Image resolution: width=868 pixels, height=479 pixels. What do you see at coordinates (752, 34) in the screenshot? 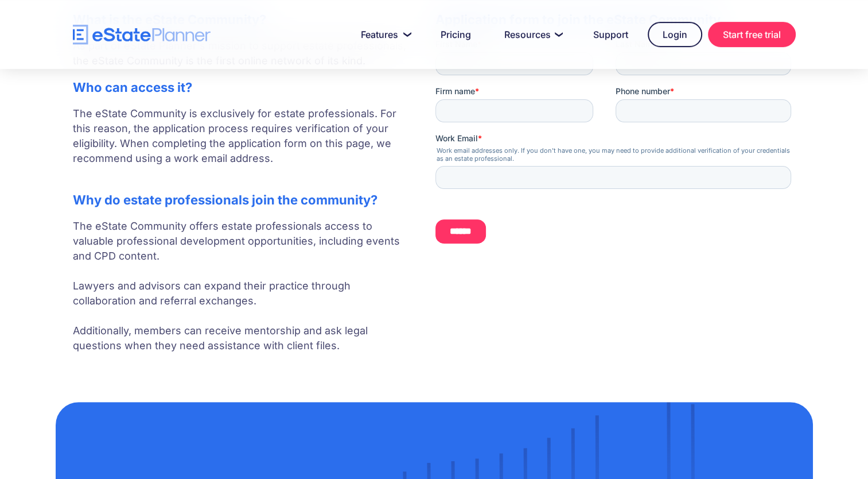
I see `a: Start free trial` at bounding box center [752, 34].